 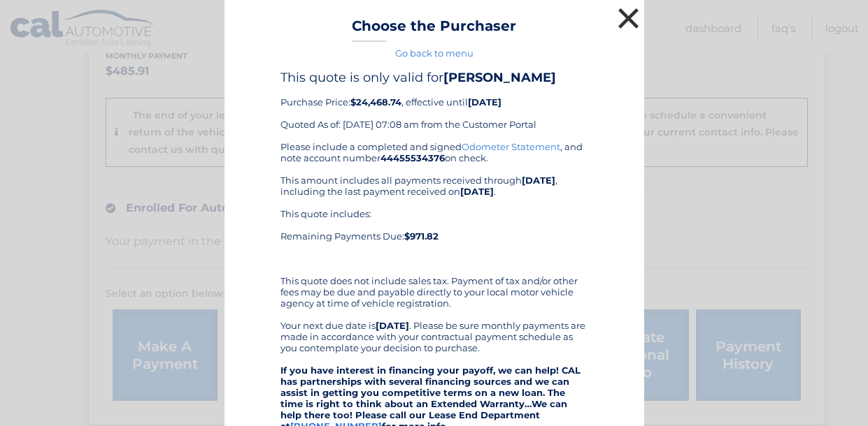 I want to click on b: $971.82, so click(x=421, y=237).